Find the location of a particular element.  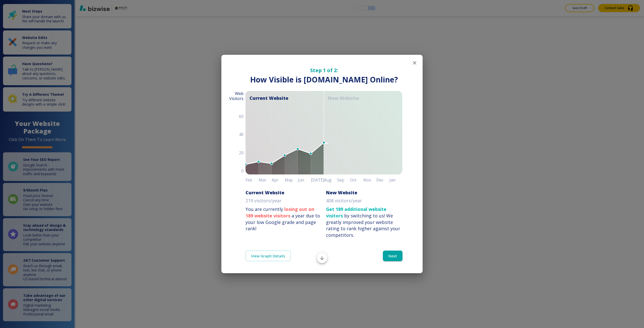

h6: Jun is located at coordinates (304, 180).